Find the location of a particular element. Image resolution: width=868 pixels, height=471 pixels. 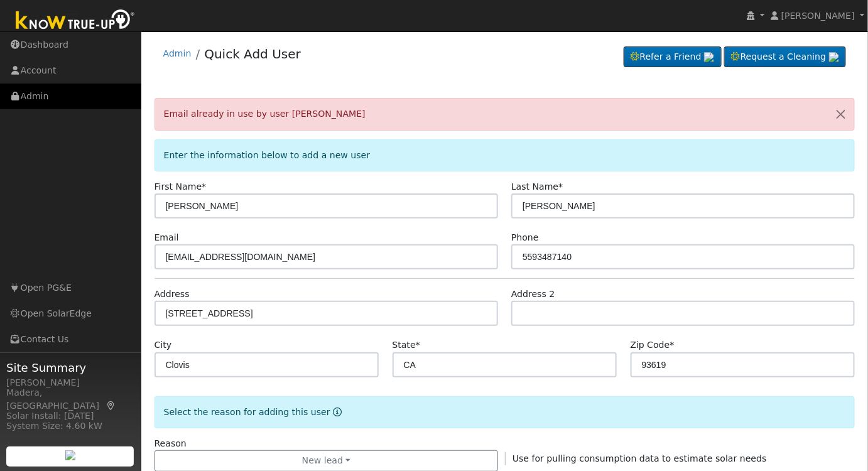

label: Email is located at coordinates (166, 237).